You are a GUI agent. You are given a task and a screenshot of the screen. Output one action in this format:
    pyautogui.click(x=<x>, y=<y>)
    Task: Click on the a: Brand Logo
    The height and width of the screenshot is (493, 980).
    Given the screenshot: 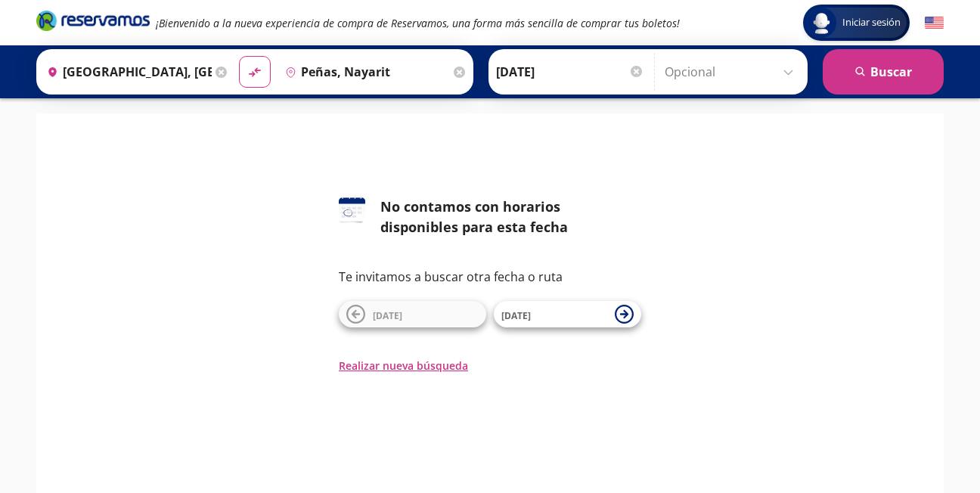 What is the action you would take?
    pyautogui.click(x=93, y=23)
    